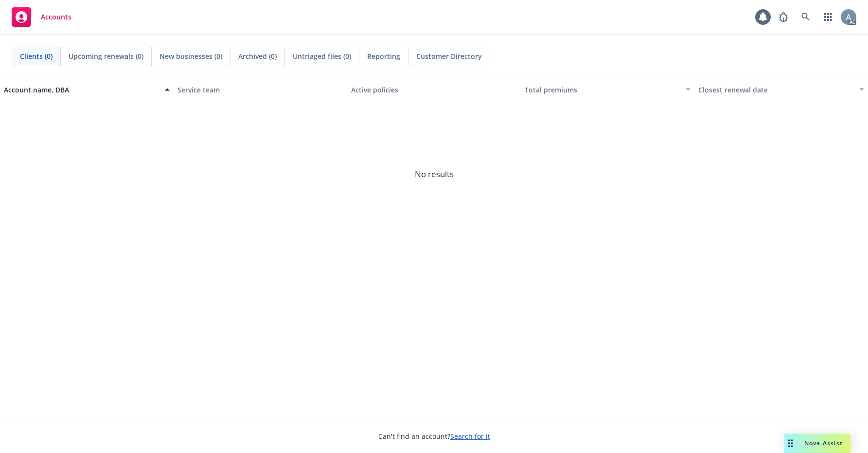  What do you see at coordinates (384, 56) in the screenshot?
I see `span: Reporting` at bounding box center [384, 56].